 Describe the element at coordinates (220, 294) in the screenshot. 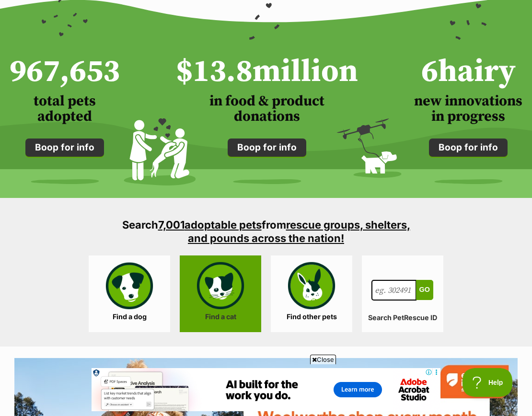

I see `a: Find a cat` at that location.